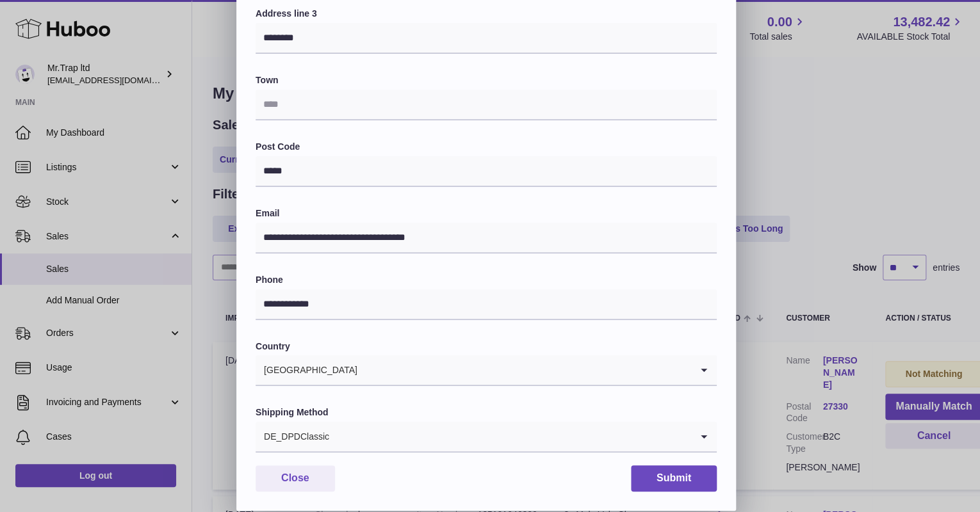  What do you see at coordinates (486, 146) in the screenshot?
I see `label: Post Code` at bounding box center [486, 146].